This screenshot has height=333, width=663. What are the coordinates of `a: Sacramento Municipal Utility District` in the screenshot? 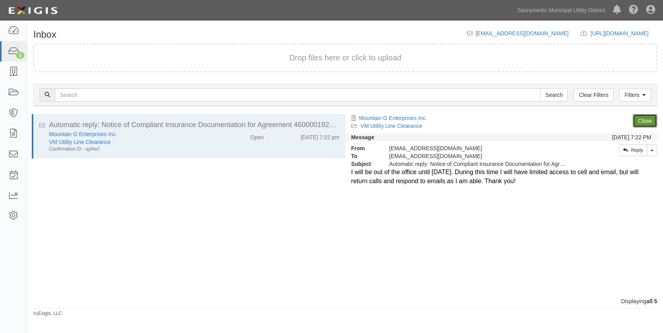 It's located at (561, 10).